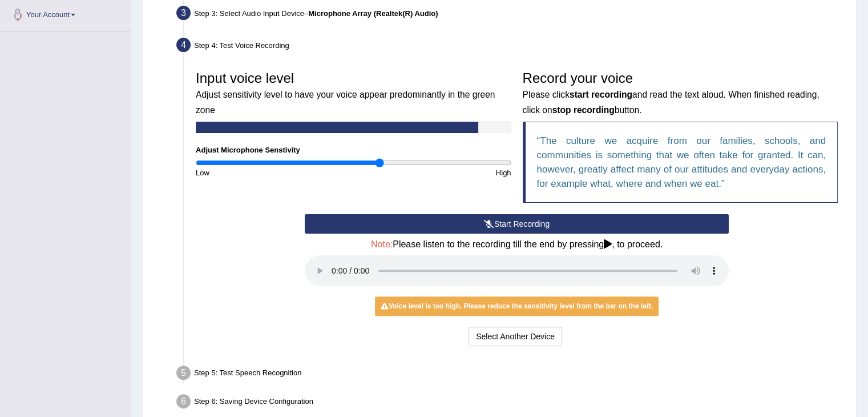 Image resolution: width=868 pixels, height=417 pixels. Describe the element at coordinates (583, 110) in the screenshot. I see `b: stop recording` at that location.